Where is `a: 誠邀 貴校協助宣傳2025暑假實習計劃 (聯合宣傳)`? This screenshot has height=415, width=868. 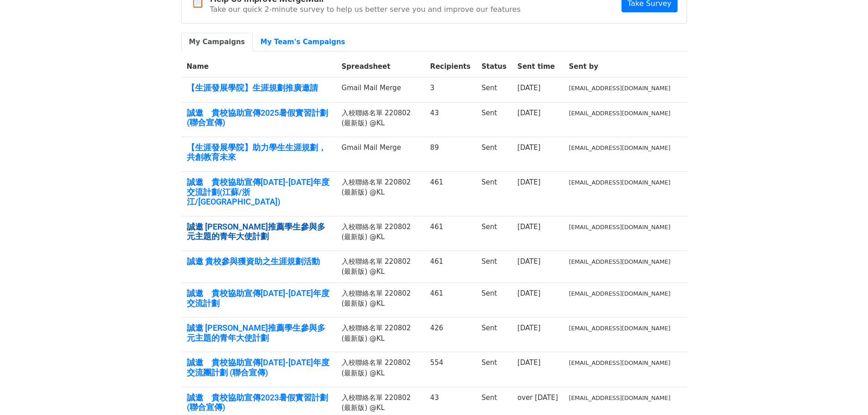 a: 誠邀 貴校協助宣傳2025暑假實習計劃 (聯合宣傳) is located at coordinates (259, 117).